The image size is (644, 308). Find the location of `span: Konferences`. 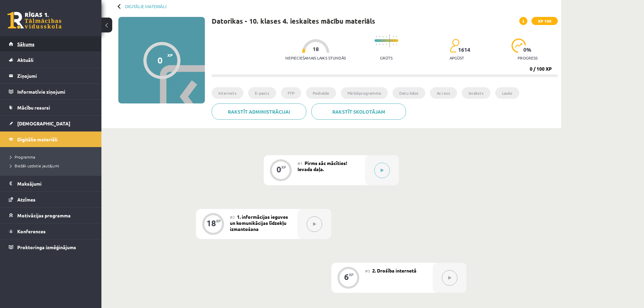

span: Konferences is located at coordinates (32, 231).